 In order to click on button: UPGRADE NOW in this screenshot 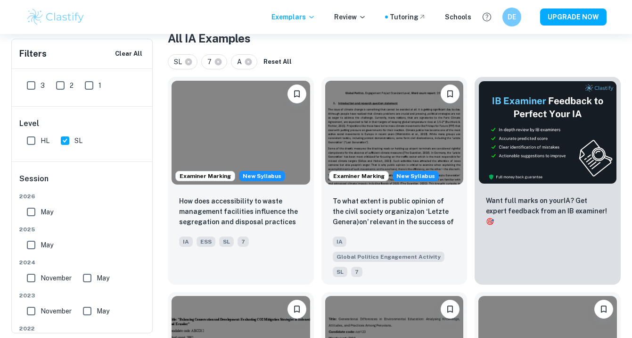, I will do `click(573, 17)`.